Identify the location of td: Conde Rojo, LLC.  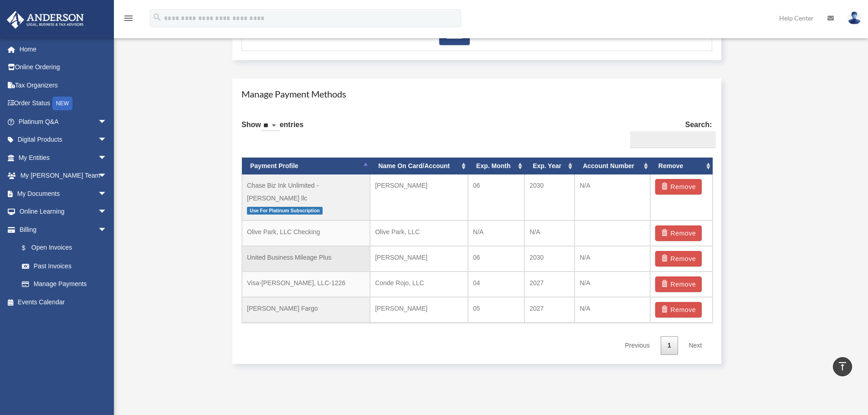
(419, 284).